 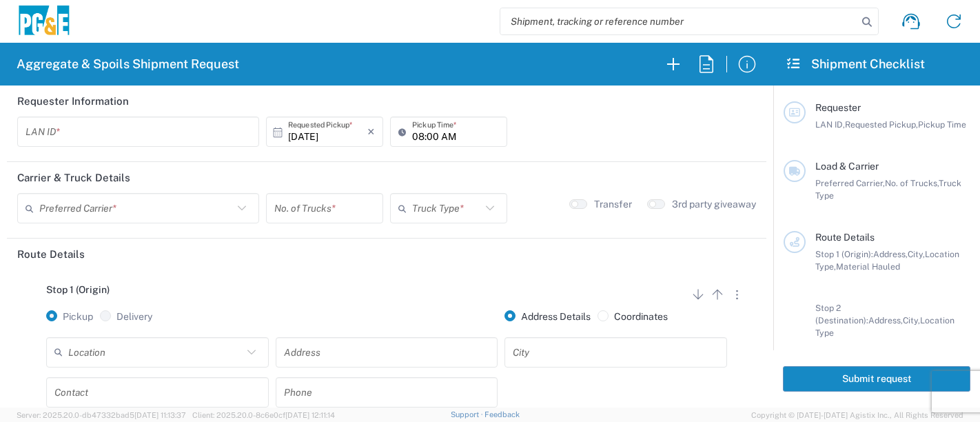 What do you see at coordinates (632, 316) in the screenshot?
I see `label: Coordinates` at bounding box center [632, 316].